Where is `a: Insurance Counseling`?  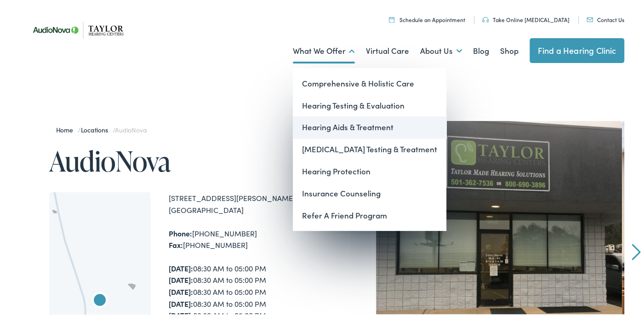
a: Insurance Counseling is located at coordinates (369, 192).